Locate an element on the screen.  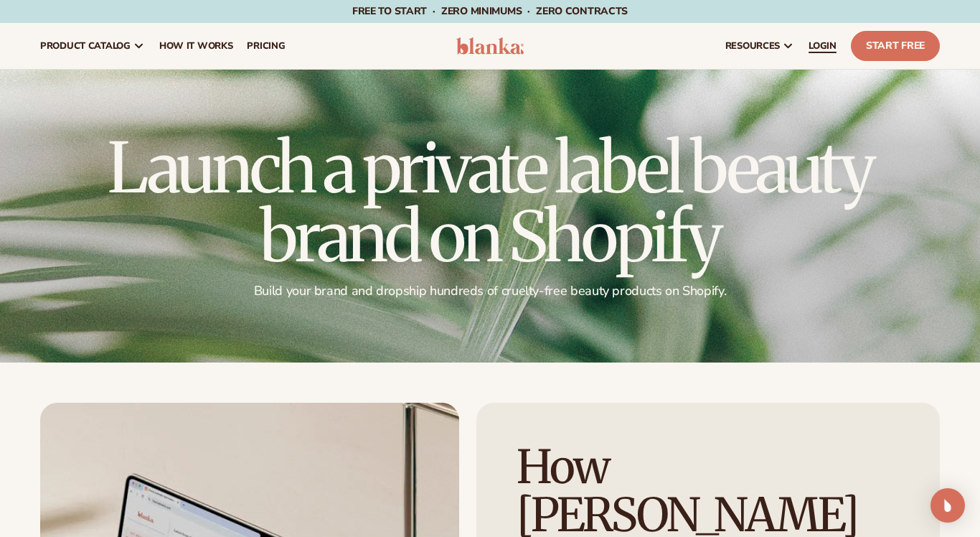
span: product catalog is located at coordinates (85, 46).